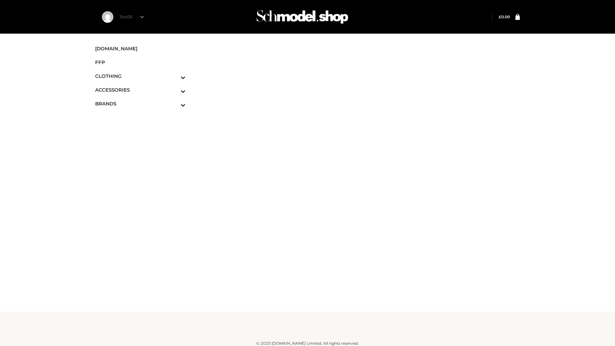  Describe the element at coordinates (140, 76) in the screenshot. I see `span: CLOTHING` at that location.